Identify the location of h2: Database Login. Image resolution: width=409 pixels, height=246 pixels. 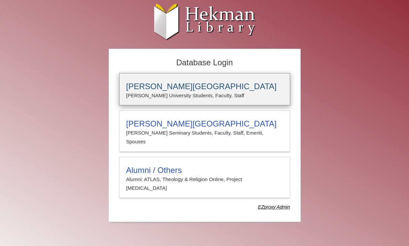
(205, 63).